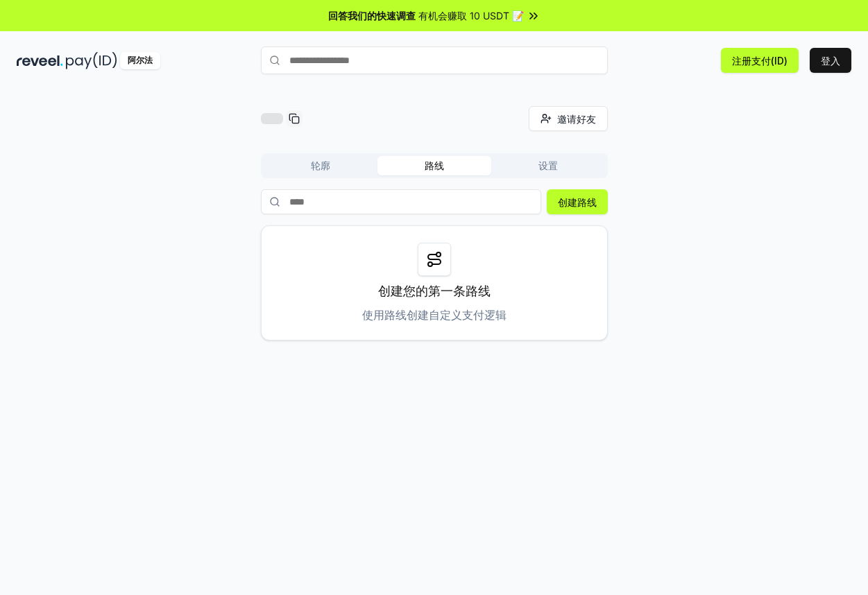 The height and width of the screenshot is (595, 868). Describe the element at coordinates (830, 60) in the screenshot. I see `font: 登入` at that location.